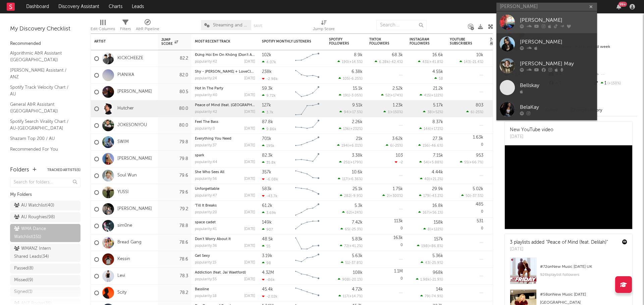 The image size is (644, 305). Describe the element at coordinates (398, 189) in the screenshot. I see `div: 1.75k` at that location.